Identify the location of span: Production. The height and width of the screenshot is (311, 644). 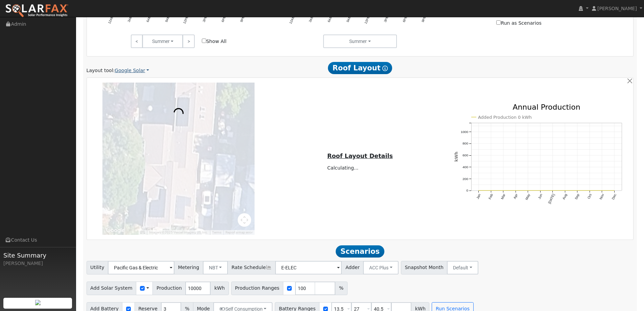
(169, 289).